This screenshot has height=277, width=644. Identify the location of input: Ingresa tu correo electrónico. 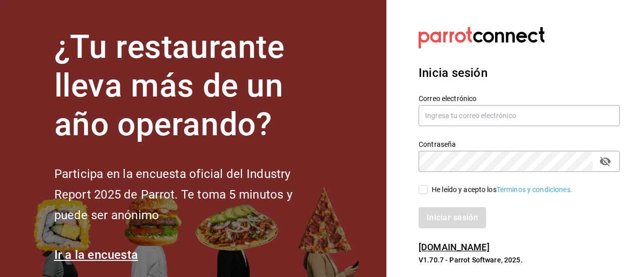
(519, 116).